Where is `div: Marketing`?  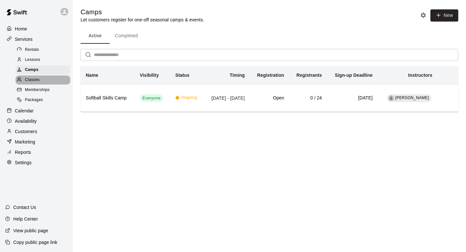
div: Marketing is located at coordinates (36, 142).